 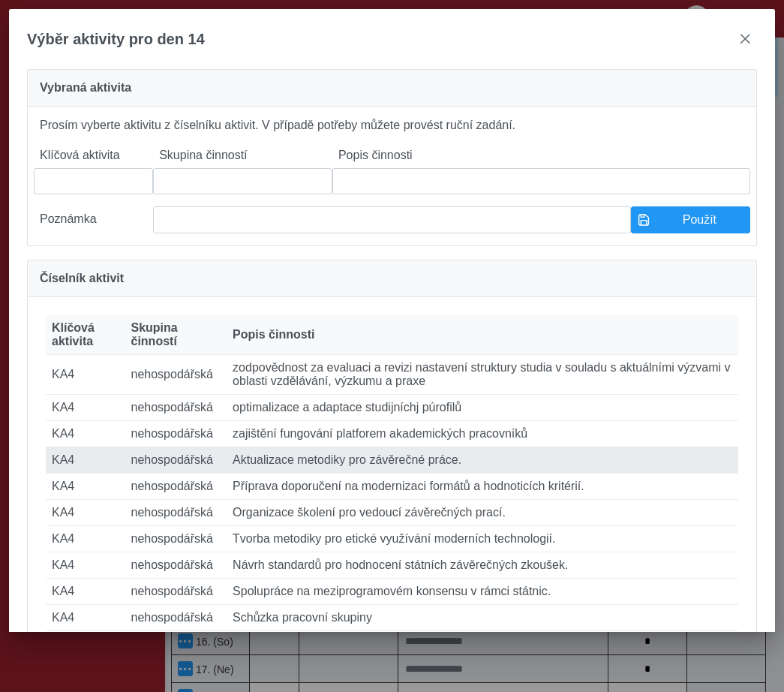 I want to click on label: Skupina činností, so click(x=243, y=156).